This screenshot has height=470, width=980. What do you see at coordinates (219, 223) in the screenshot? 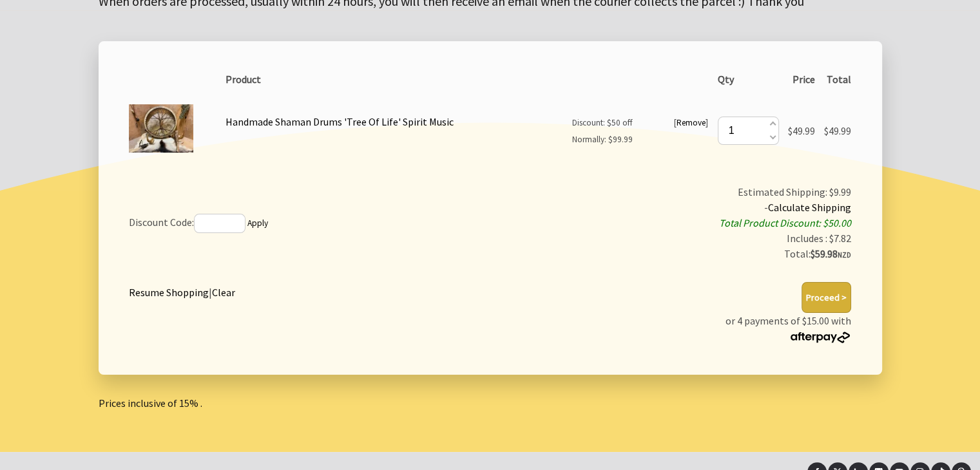
I see `input: If you have a discount code, enter it here and press 'Apply'.` at bounding box center [219, 223].